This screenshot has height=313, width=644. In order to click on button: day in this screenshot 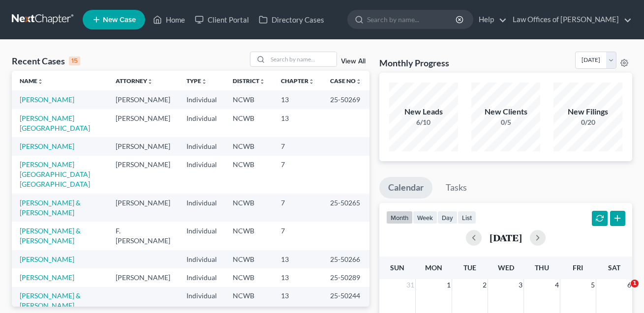, I will do `click(447, 217)`.